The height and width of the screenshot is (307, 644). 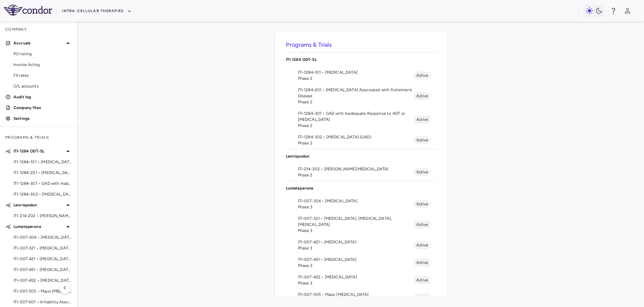 What do you see at coordinates (361, 156) in the screenshot?
I see `div: Lenrispodun` at bounding box center [361, 156].